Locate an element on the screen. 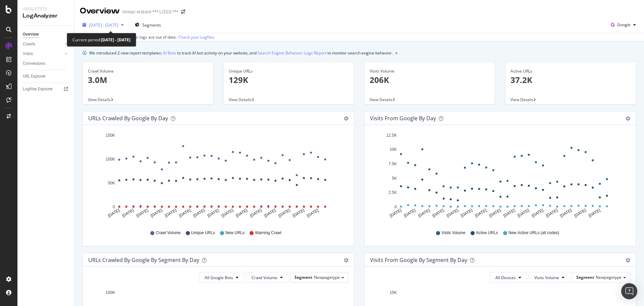 The width and height of the screenshot is (644, 306). div: Unique URLs is located at coordinates (289, 72).